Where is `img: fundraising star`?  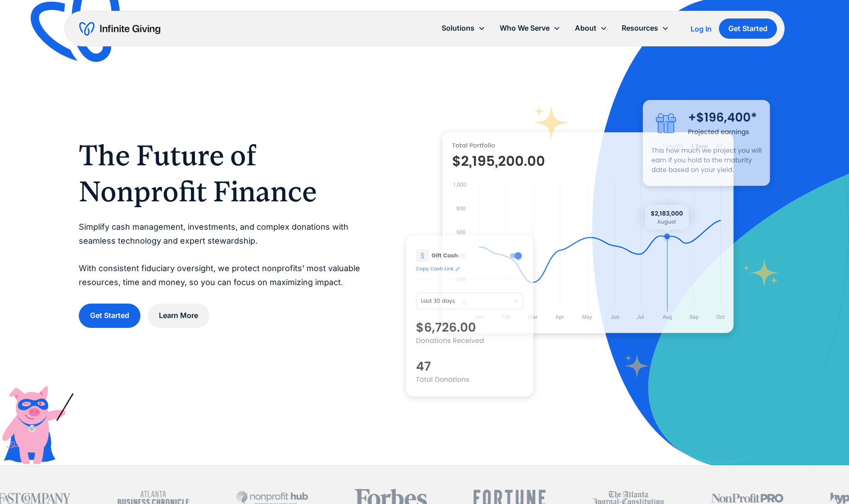 img: fundraising star is located at coordinates (761, 272).